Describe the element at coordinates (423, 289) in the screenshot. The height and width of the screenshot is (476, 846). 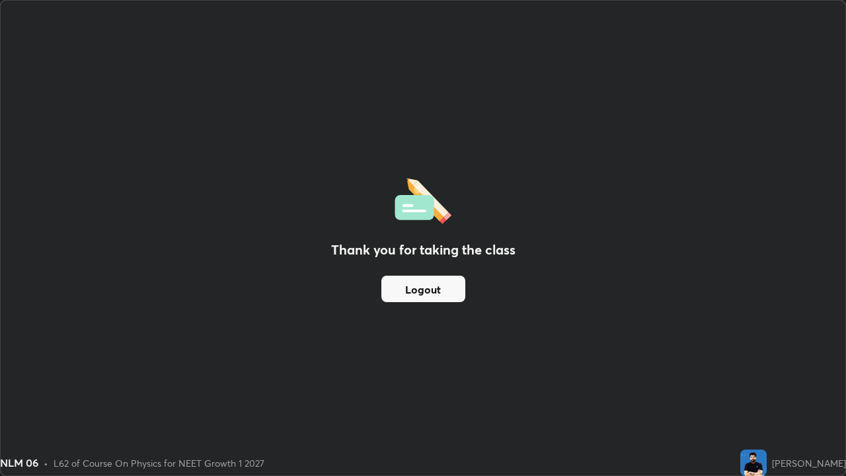
I see `button: Logout` at that location.